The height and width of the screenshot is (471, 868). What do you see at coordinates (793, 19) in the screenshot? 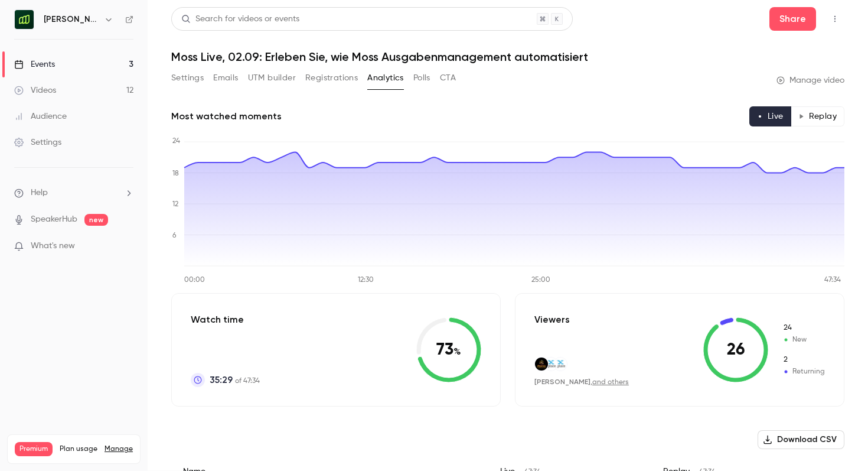
I see `button: Share` at bounding box center [793, 19].